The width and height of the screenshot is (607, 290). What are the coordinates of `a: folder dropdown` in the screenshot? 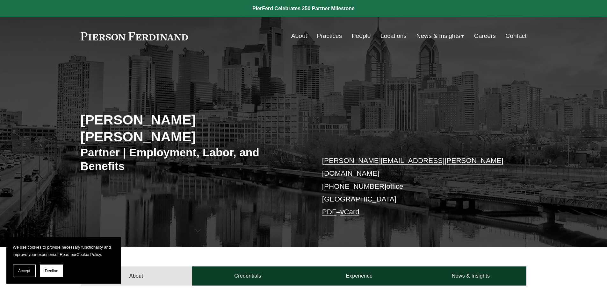 It's located at (440, 36).